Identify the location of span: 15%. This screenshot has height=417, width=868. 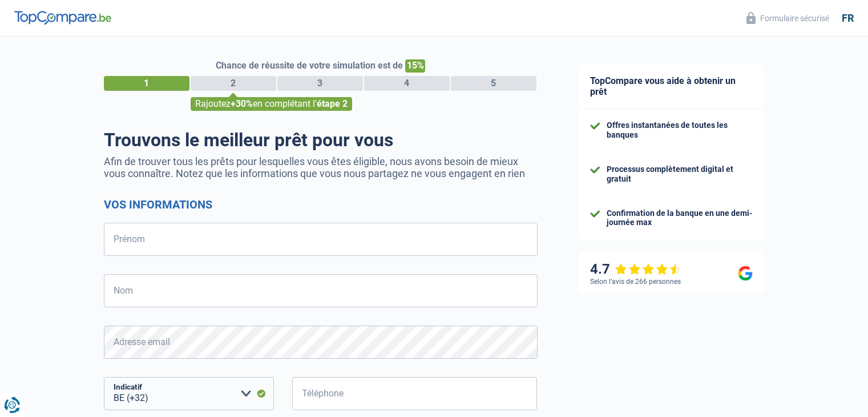
(415, 66).